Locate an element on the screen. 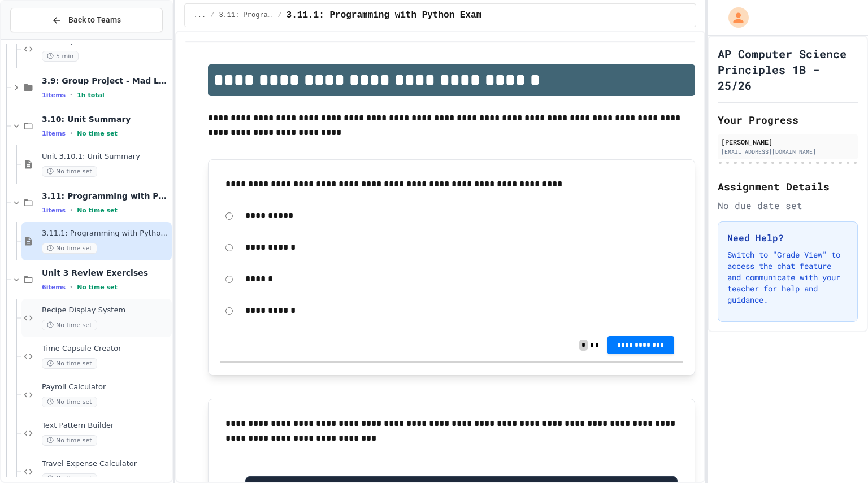 The height and width of the screenshot is (483, 868). span: 6 items is located at coordinates (54, 287).